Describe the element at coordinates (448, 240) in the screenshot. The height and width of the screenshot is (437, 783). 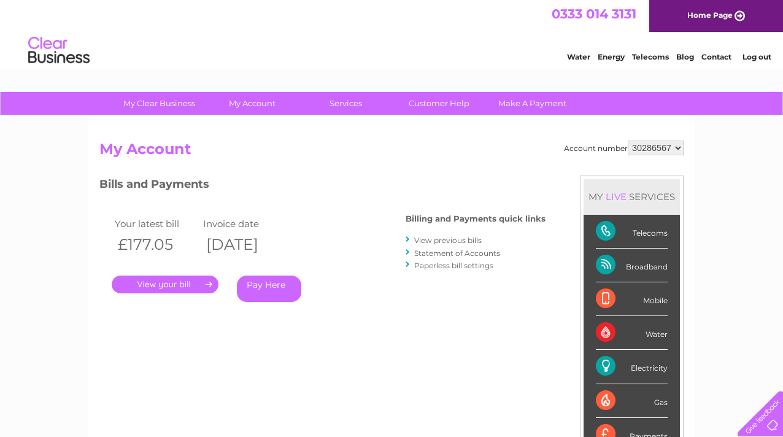
I see `a: View previous bills` at that location.